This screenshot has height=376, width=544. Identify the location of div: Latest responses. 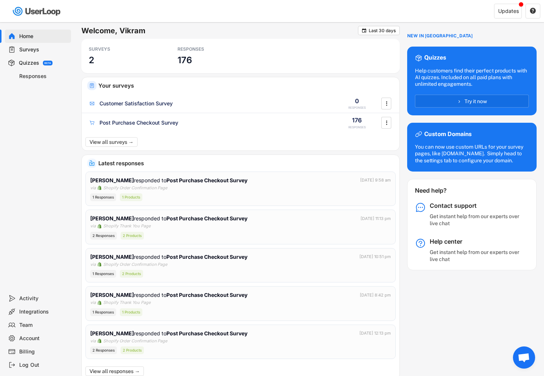
(246, 163).